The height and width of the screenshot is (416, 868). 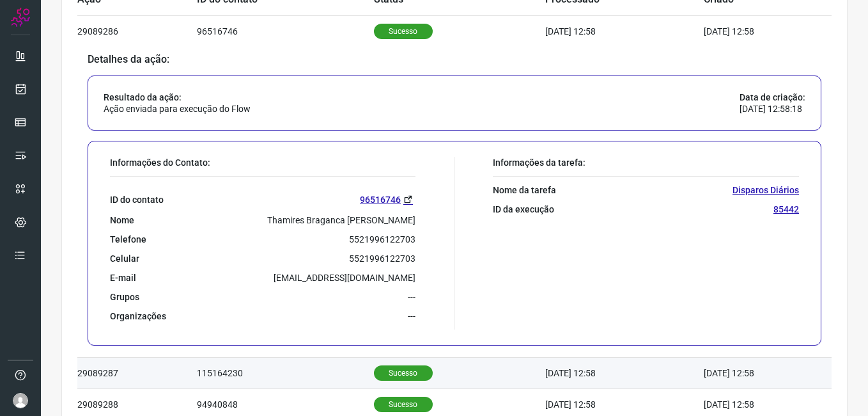 What do you see at coordinates (137, 200) in the screenshot?
I see `p: ID do contato` at bounding box center [137, 200].